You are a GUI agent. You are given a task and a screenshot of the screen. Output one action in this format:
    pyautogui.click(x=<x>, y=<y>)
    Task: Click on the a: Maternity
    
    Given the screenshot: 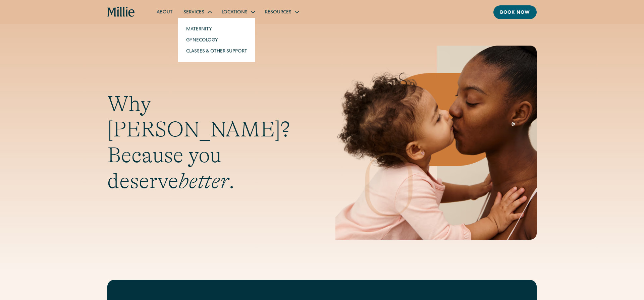 What is the action you would take?
    pyautogui.click(x=217, y=28)
    